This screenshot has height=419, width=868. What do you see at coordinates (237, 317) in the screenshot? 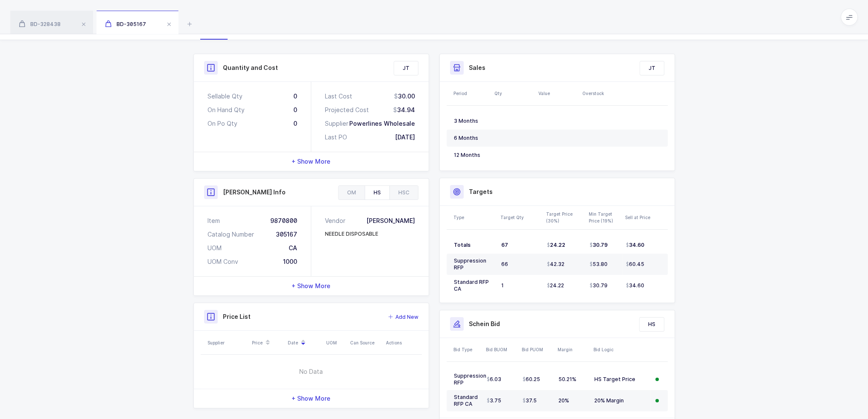
I see `h3: Price List` at bounding box center [237, 317].